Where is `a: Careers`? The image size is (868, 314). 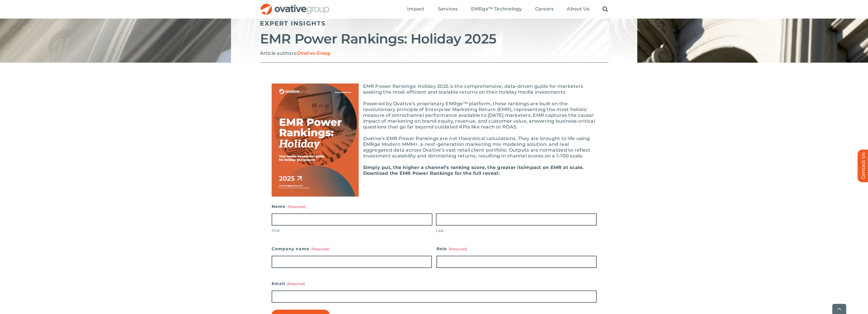
a: Careers is located at coordinates (544, 9).